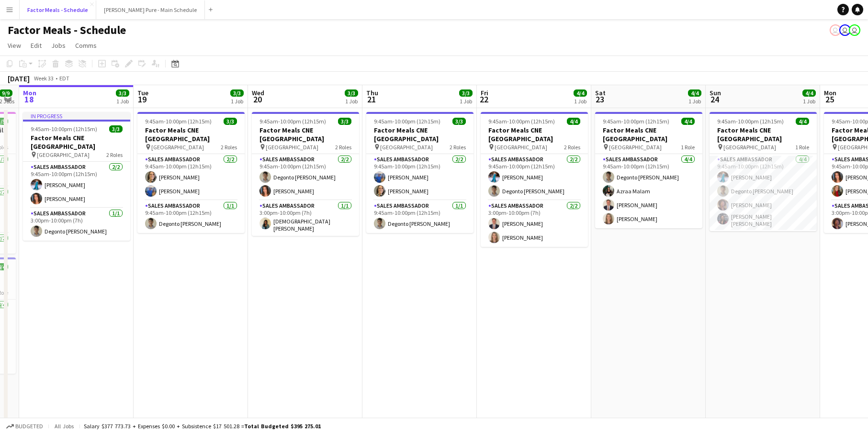  What do you see at coordinates (143, 93) in the screenshot?
I see `span: Tue` at bounding box center [143, 93].